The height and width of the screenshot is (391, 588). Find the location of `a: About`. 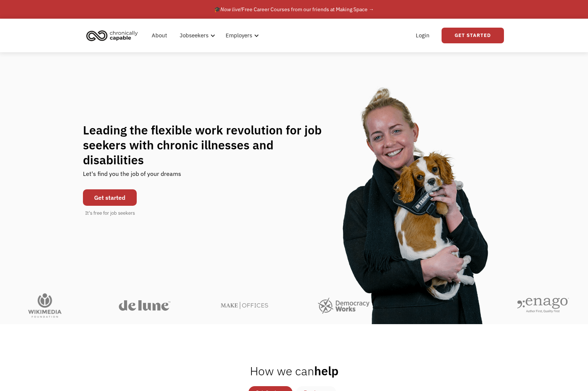

a: About is located at coordinates (159, 35).